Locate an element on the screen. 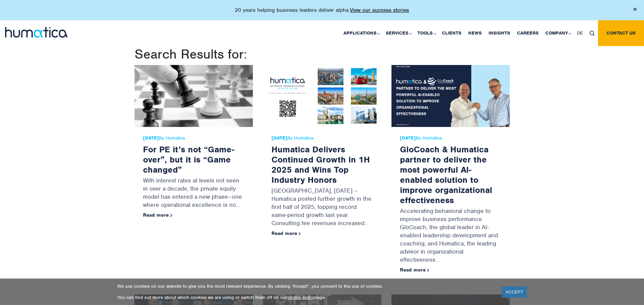 The width and height of the screenshot is (644, 305). a: Company is located at coordinates (558, 33).